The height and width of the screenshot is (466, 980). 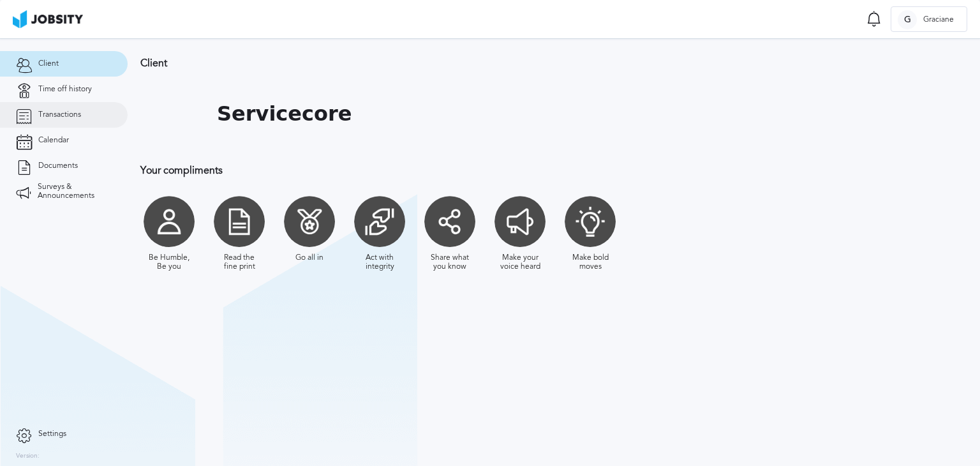 I want to click on button: GGraciane, so click(x=929, y=19).